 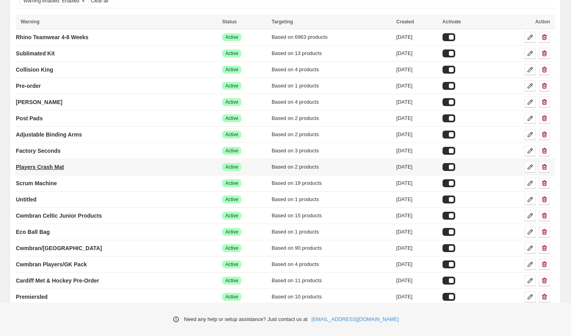 What do you see at coordinates (331, 297) in the screenshot?
I see `div: Based on 10 products` at bounding box center [331, 297].